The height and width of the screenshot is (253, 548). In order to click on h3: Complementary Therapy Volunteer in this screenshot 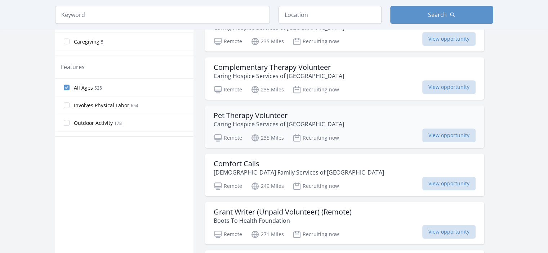, I will do `click(279, 67)`.